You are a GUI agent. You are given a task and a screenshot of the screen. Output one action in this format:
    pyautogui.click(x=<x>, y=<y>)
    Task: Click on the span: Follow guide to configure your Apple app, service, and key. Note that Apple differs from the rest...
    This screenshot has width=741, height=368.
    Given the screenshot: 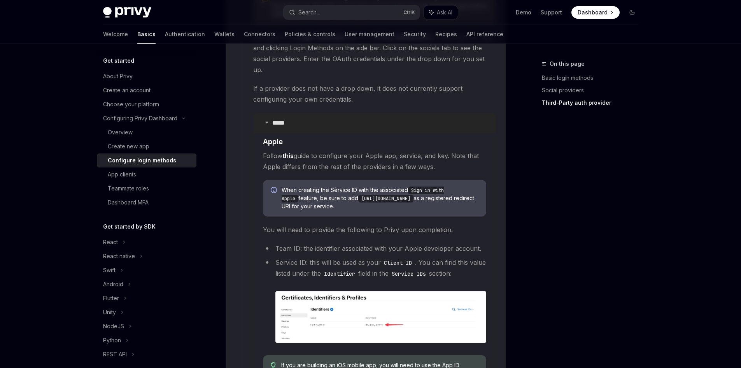 What is the action you would take?
    pyautogui.click(x=375, y=161)
    